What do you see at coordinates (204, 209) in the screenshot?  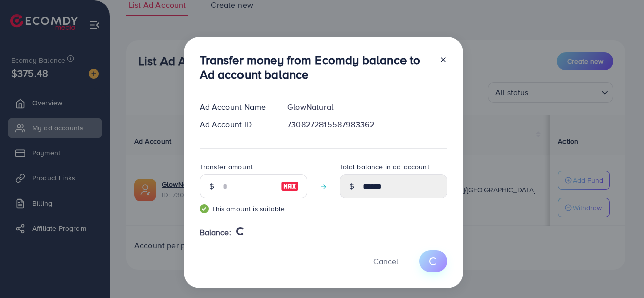 I see `img: guide` at bounding box center [204, 209].